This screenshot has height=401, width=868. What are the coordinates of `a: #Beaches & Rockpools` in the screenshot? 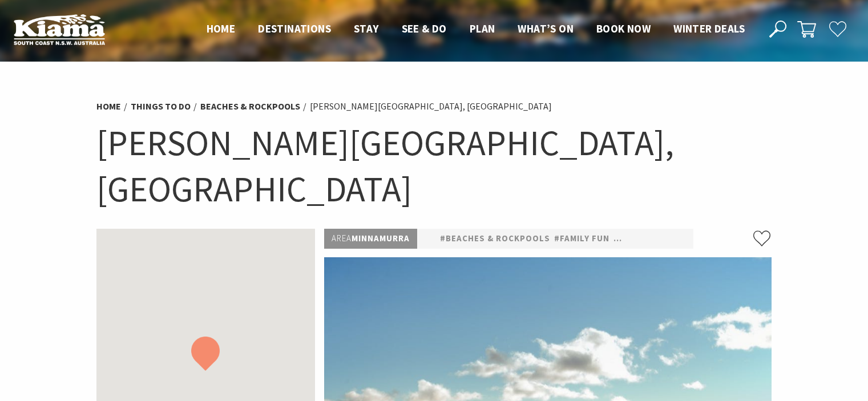 It's located at (495, 238).